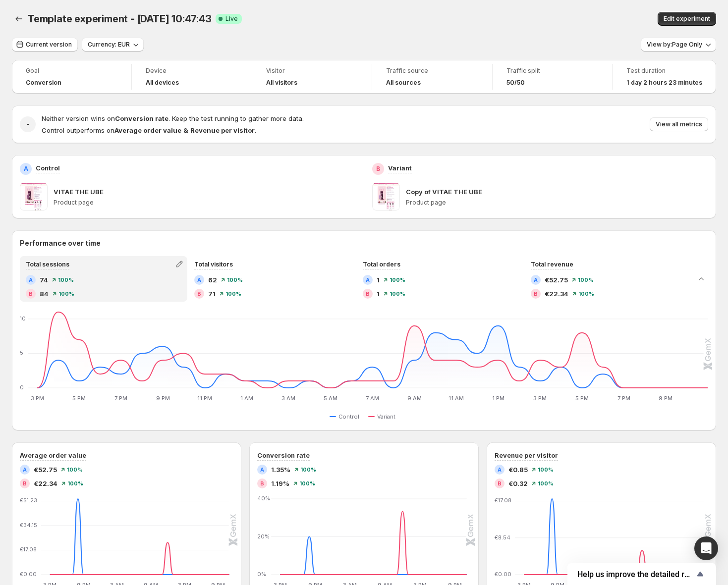  What do you see at coordinates (49, 44) in the screenshot?
I see `span: Current version` at bounding box center [49, 44].